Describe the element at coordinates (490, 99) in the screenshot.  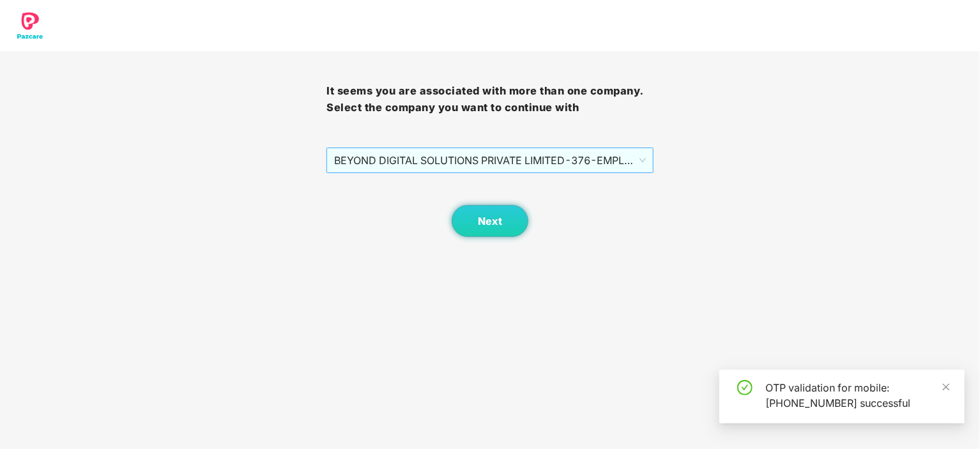
I see `h3: It seems you are associated with more than one company. Select the company you want to continue with` at that location.